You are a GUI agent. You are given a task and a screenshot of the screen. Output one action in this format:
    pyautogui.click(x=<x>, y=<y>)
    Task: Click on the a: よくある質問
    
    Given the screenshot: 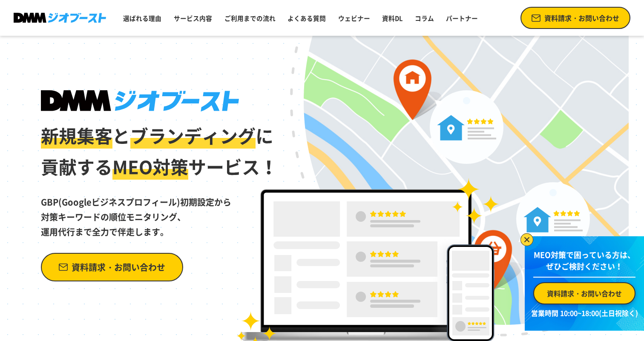 What is the action you would take?
    pyautogui.click(x=307, y=19)
    